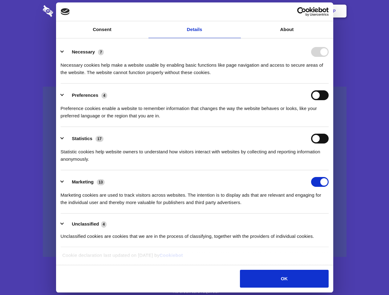 Image resolution: width=389 pixels, height=295 pixels. I want to click on div: Marketing cookies are used to track visitors across websites. The intention is to display ads tha..., so click(195, 197).